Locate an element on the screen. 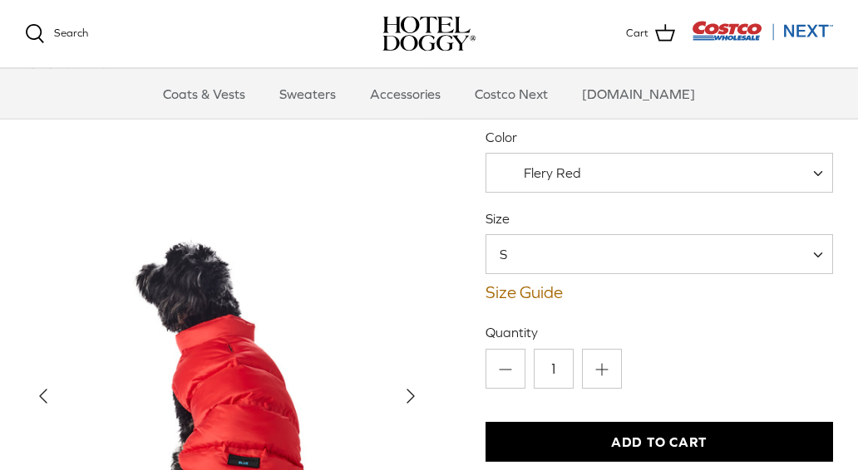  a: Coats & Vests is located at coordinates (204, 94).